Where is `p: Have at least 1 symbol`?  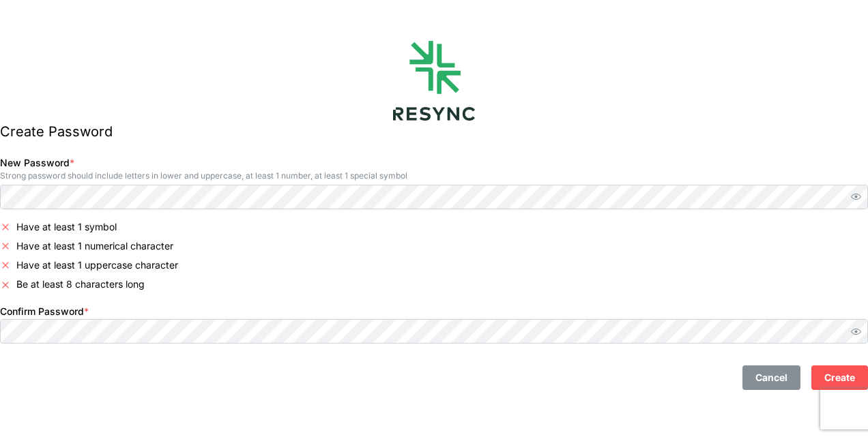
p: Have at least 1 symbol is located at coordinates (66, 227).